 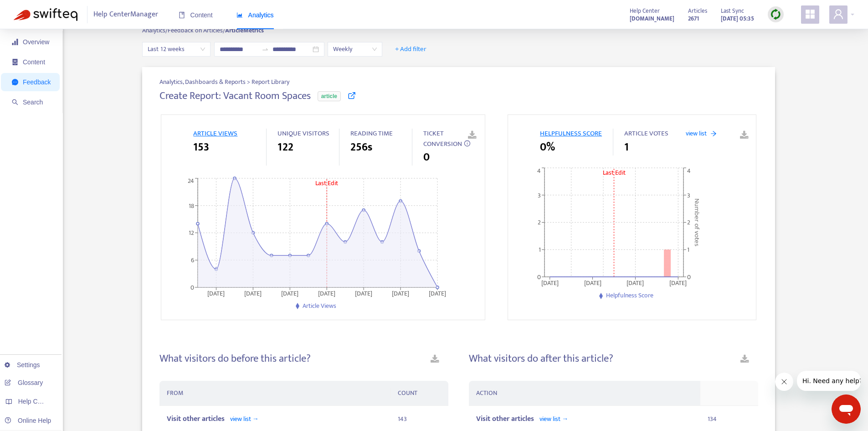 What do you see at coordinates (838, 14) in the screenshot?
I see `span: user` at bounding box center [838, 14].